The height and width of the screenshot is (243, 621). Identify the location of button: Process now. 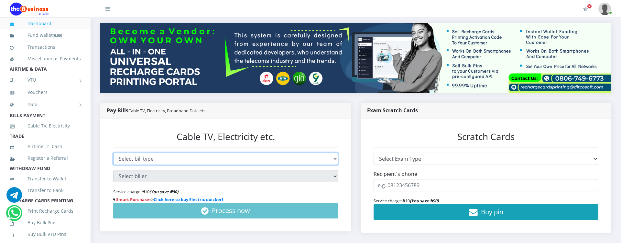
(225, 211).